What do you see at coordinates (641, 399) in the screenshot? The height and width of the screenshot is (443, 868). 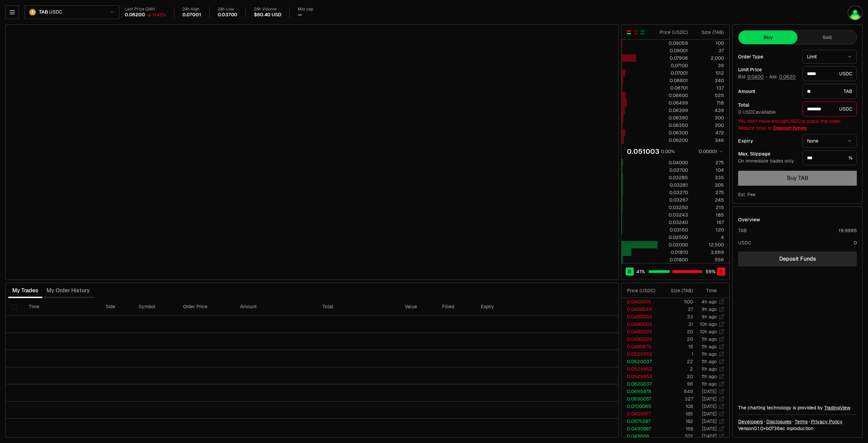 I see `td: 0.0690057` at bounding box center [641, 399].